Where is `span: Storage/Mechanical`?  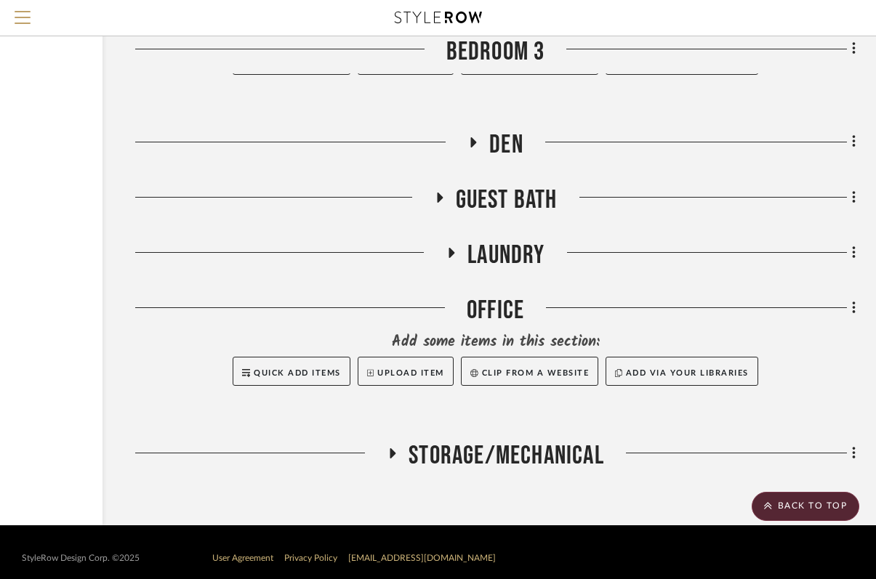
span: Storage/Mechanical is located at coordinates (506, 456).